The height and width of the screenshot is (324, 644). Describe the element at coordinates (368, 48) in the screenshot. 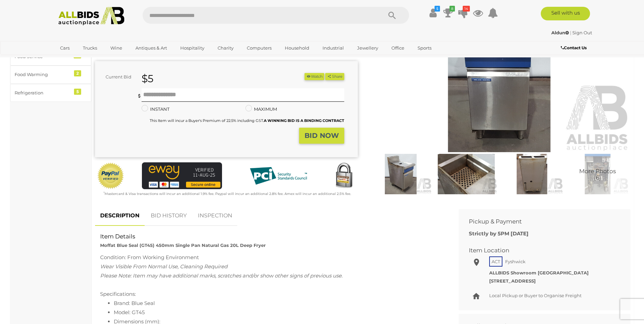

I see `a: Jewellery` at that location.